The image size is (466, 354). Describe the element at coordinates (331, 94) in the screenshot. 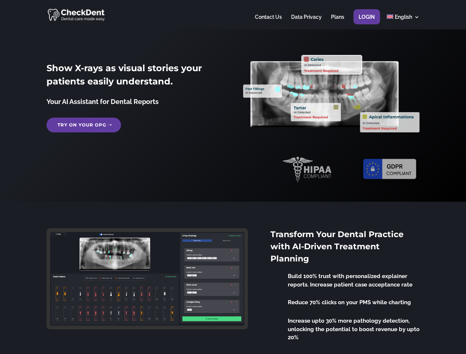

I see `img: X_Ray_annotated` at that location.